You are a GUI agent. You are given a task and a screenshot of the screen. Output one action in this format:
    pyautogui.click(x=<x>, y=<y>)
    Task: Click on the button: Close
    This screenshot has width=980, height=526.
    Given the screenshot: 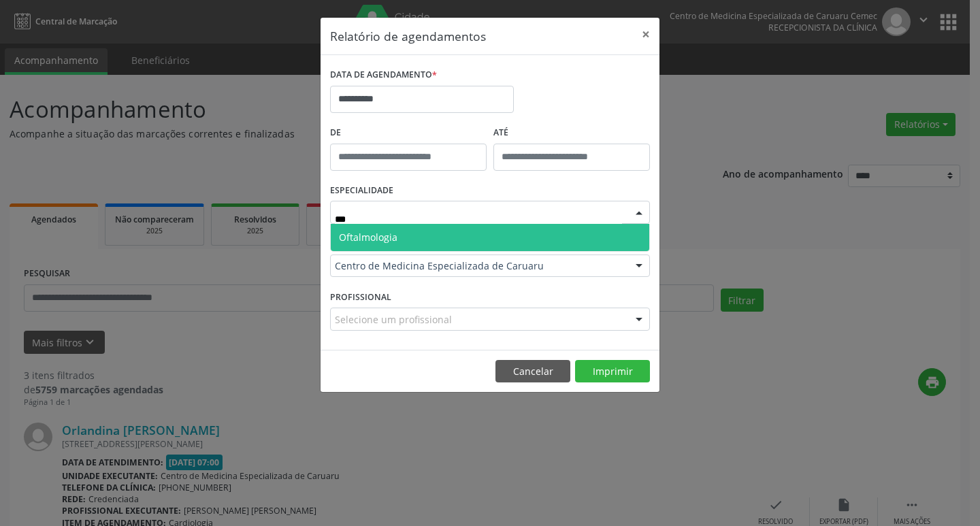 What is the action you would take?
    pyautogui.click(x=646, y=34)
    